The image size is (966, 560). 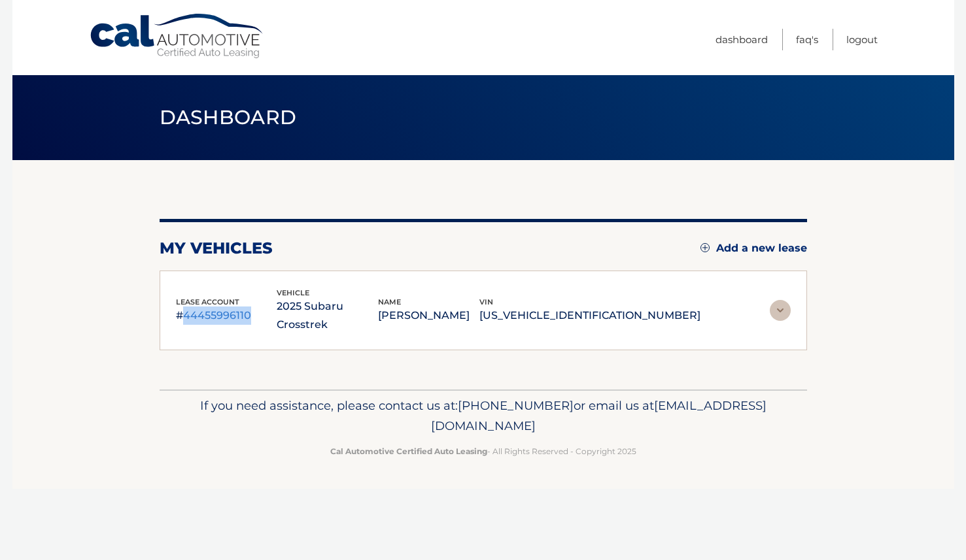 I want to click on span: lease account, so click(x=207, y=302).